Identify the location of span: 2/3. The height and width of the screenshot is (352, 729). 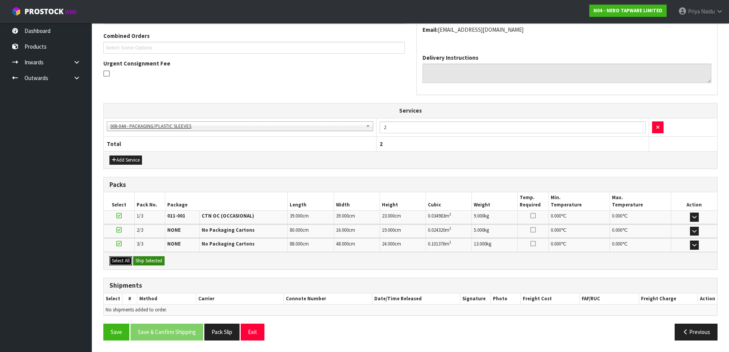
(140, 230).